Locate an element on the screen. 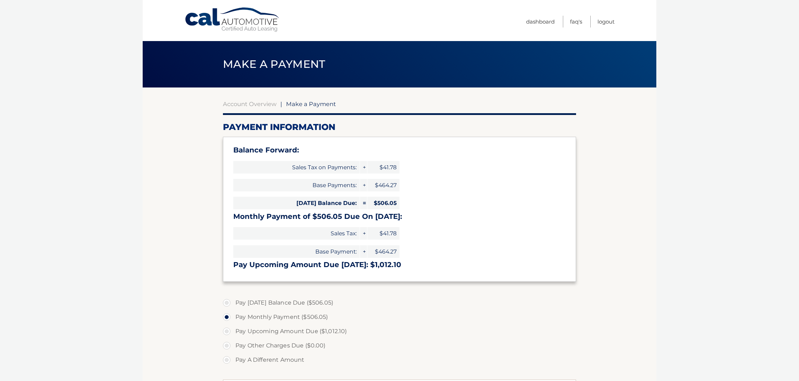 This screenshot has width=799, height=381. span: $506.05 is located at coordinates (383, 203).